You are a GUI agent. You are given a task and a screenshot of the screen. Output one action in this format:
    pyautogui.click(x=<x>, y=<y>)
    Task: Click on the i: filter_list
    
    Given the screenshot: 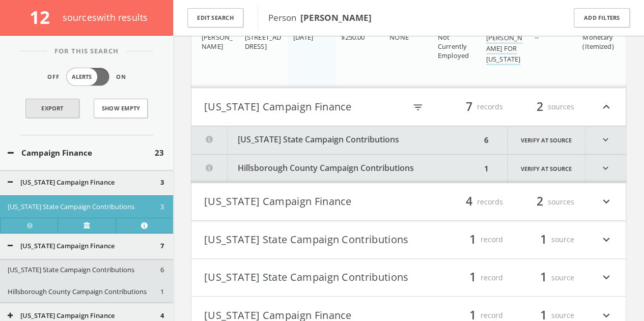 What is the action you would take?
    pyautogui.click(x=418, y=107)
    